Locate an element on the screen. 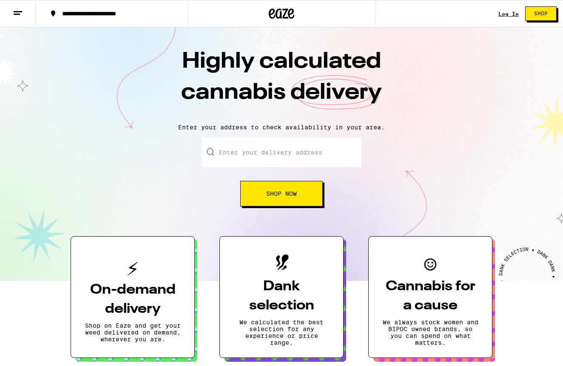  p: Shop on Eaze and get your weed delivered on demand, wherever you are. is located at coordinates (133, 332).